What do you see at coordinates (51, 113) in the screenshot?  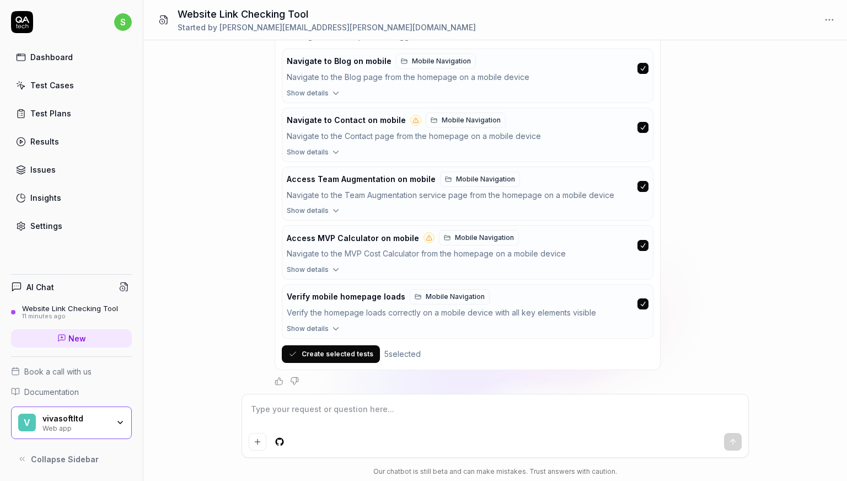 I see `div: Test Plans` at bounding box center [51, 113].